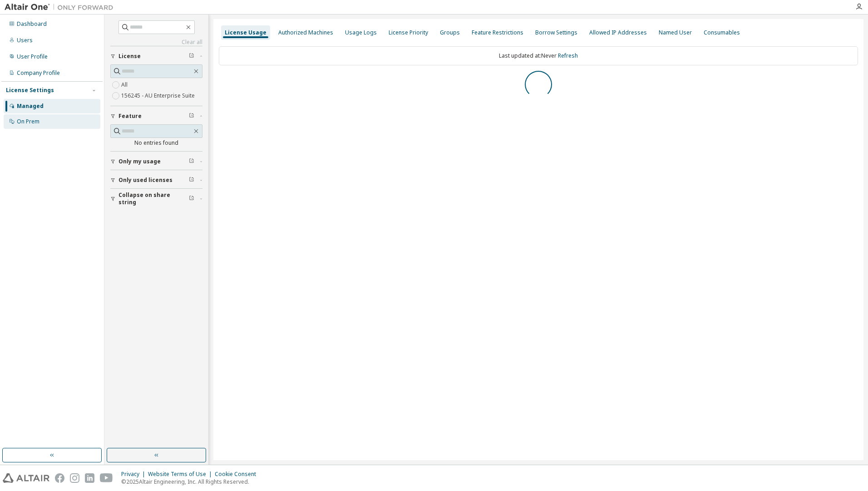  Describe the element at coordinates (568, 56) in the screenshot. I see `a: Refresh` at that location.